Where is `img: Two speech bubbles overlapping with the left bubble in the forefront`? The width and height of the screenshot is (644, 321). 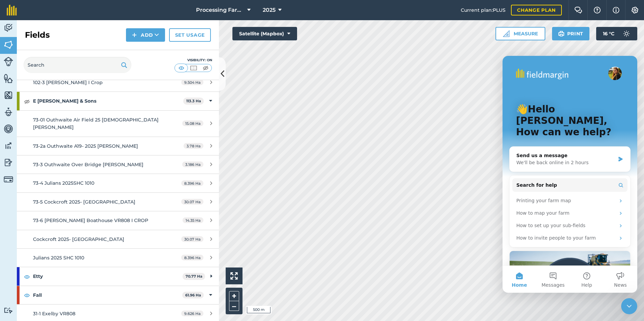 img: Two speech bubbles overlapping with the left bubble in the forefront is located at coordinates (578, 10).